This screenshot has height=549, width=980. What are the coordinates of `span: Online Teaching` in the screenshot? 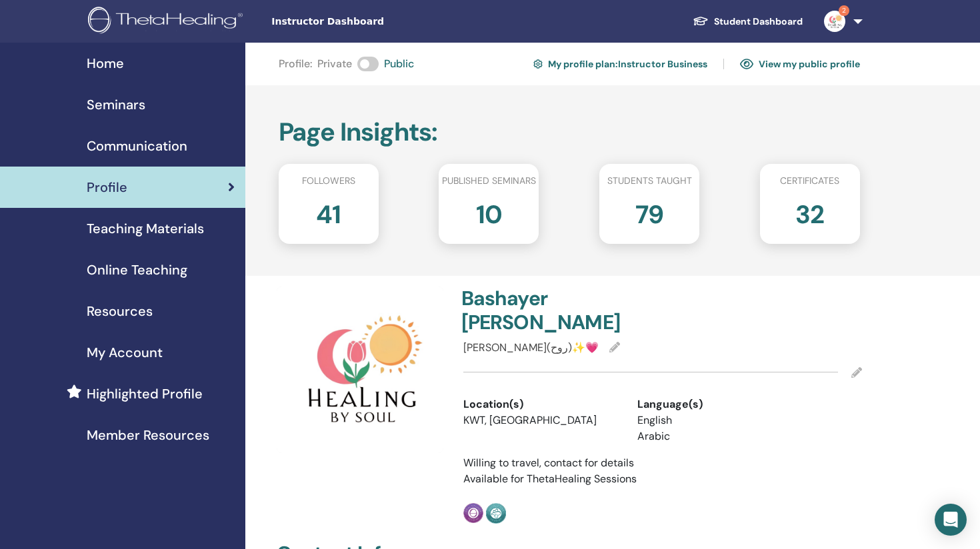 It's located at (136, 270).